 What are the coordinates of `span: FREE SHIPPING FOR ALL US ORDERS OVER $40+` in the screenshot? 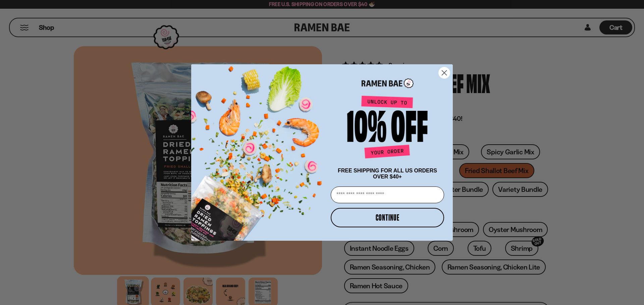 It's located at (388, 173).